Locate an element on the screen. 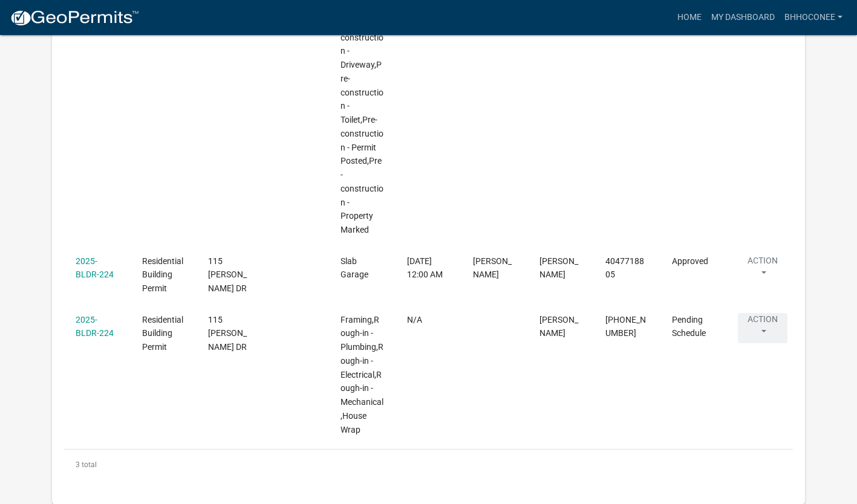 This screenshot has height=504, width=857. span: 09/16/2025, 12:00 AM is located at coordinates (424, 267).